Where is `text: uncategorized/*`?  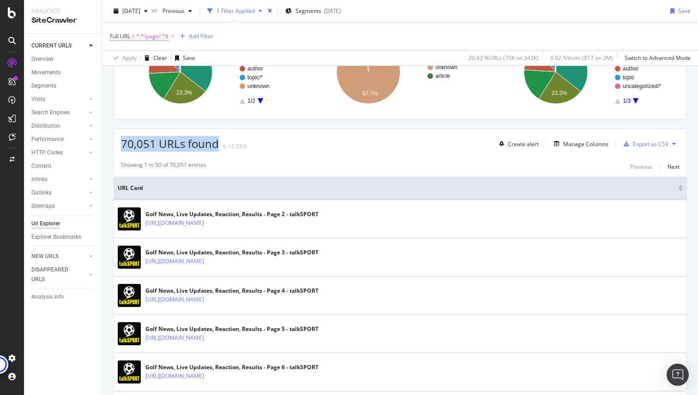 text: uncategorized/* is located at coordinates (642, 86).